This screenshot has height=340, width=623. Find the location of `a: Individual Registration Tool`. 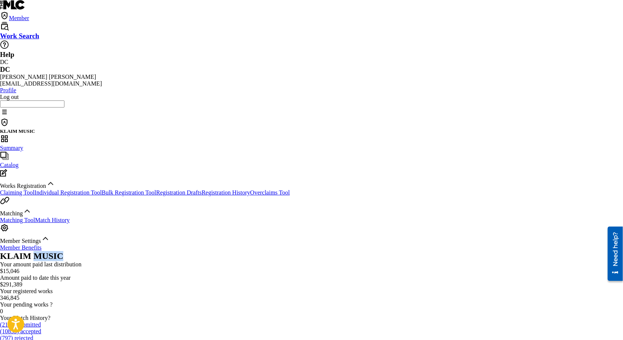

a: Individual Registration Tool is located at coordinates (68, 192).